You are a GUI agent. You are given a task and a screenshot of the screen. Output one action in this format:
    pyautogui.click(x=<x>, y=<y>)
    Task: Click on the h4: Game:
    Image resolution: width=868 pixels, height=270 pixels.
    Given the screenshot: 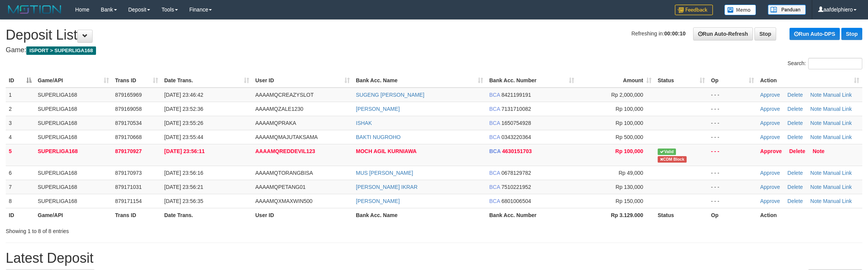 What is the action you would take?
    pyautogui.click(x=434, y=50)
    